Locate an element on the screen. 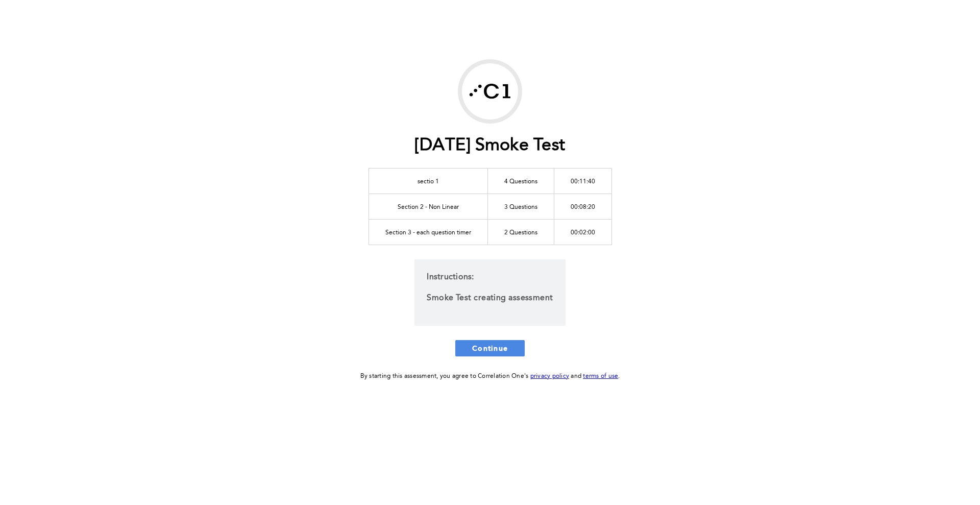  img: Correlation One is located at coordinates (490, 91).